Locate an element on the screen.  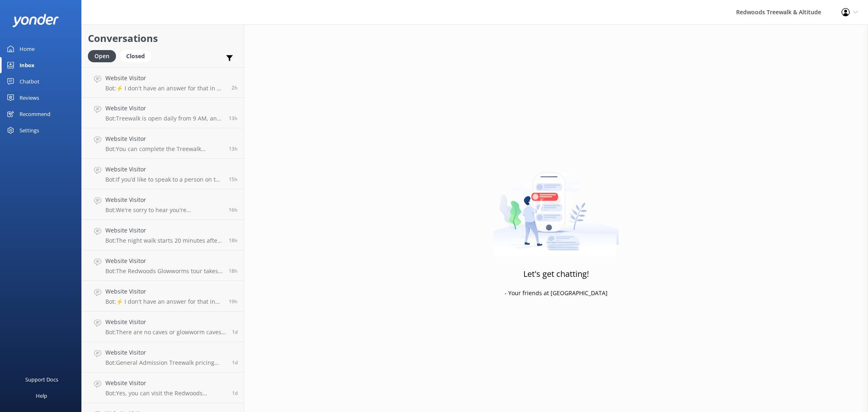
a: Website VisitorBot:The night walk starts 20 minutes after sunset. You can check sunset times at [... is located at coordinates (163, 235).